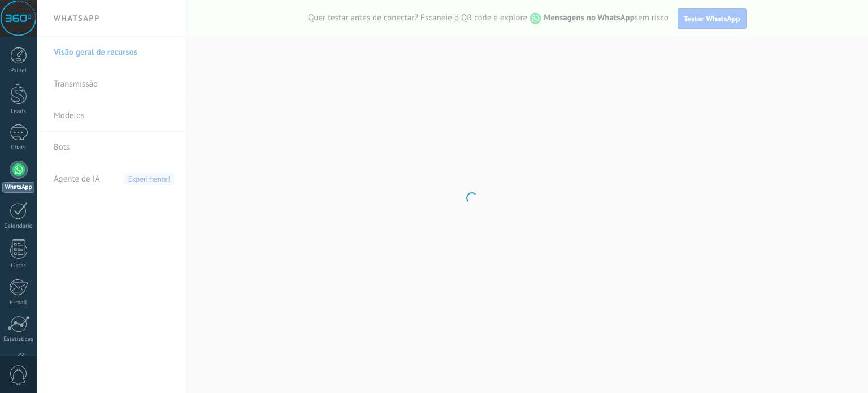 This screenshot has width=868, height=393. I want to click on div: Painel, so click(19, 70).